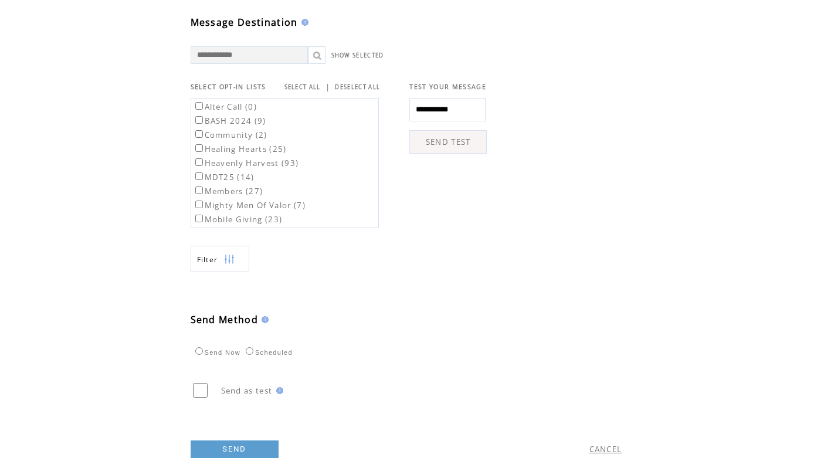 The height and width of the screenshot is (468, 824). What do you see at coordinates (358, 55) in the screenshot?
I see `a: SHOW SELECTED` at bounding box center [358, 55].